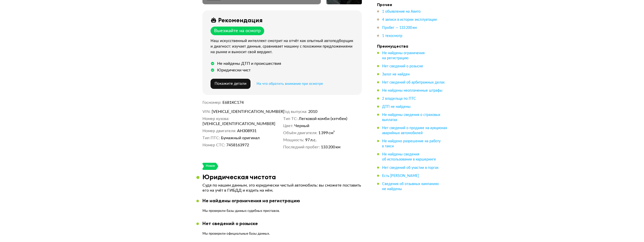  I want to click on dt: Номер СТС, so click(214, 145).